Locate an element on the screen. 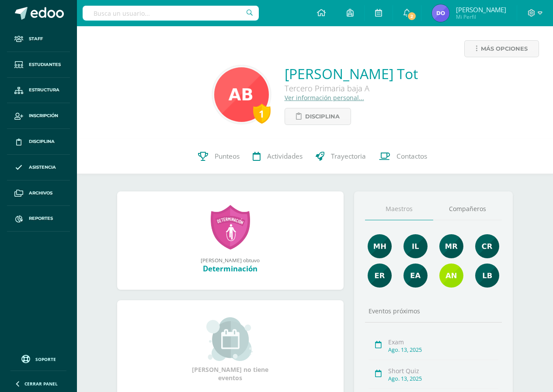  img: 5441298e29dbb687250a3b8e6d929f7b.png is located at coordinates (241, 95).